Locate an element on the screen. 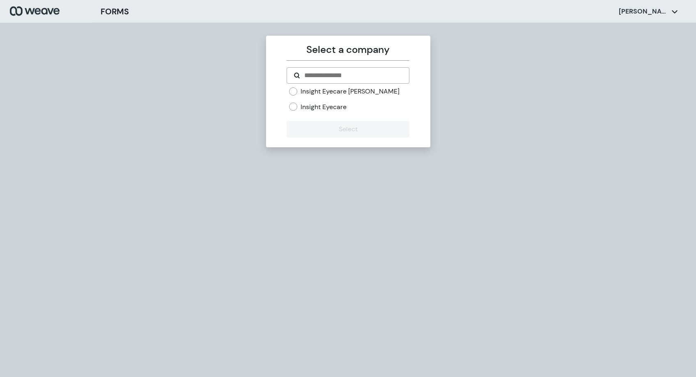 The height and width of the screenshot is (377, 696). label: Insight Eyecare is located at coordinates (323, 107).